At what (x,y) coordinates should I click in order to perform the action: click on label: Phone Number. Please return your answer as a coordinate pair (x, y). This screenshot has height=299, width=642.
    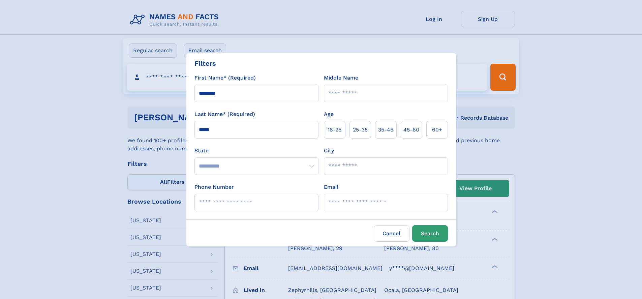
    Looking at the image, I should click on (214, 187).